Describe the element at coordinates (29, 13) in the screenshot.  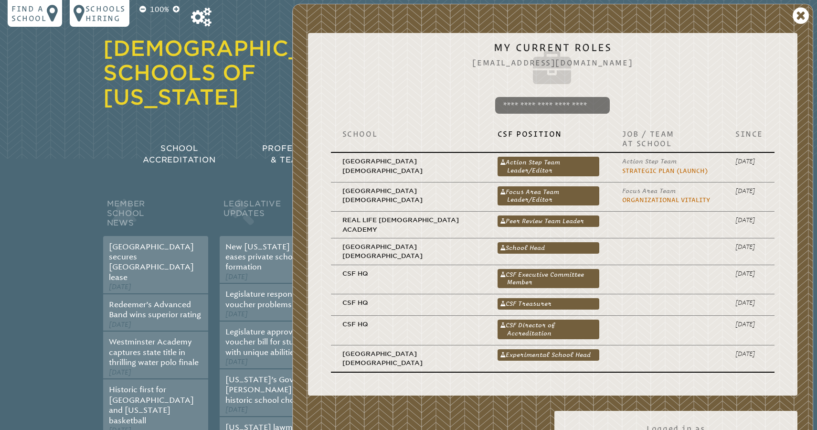
I see `p: Find a school` at that location.